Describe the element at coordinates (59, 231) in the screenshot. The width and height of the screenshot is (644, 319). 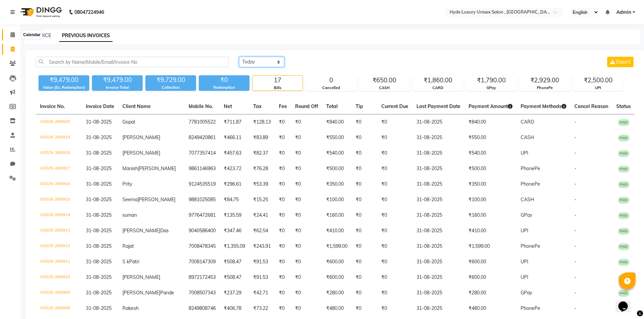
I see `td: V/2025-26/0913` at that location.